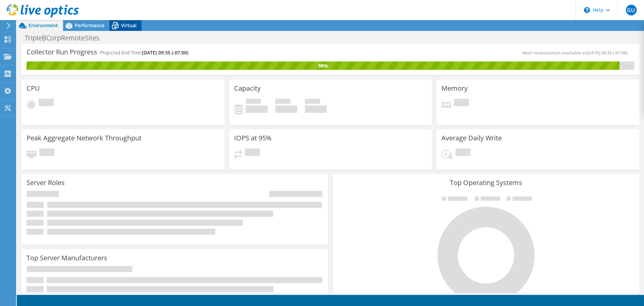 The image size is (644, 306). Describe the element at coordinates (587, 10) in the screenshot. I see `svg: \n` at that location.